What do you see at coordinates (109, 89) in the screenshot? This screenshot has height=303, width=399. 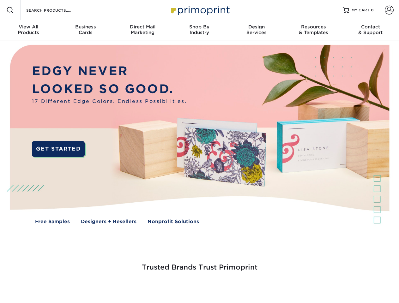 I see `p: LOOKED SO GOOD.` at bounding box center [109, 89].